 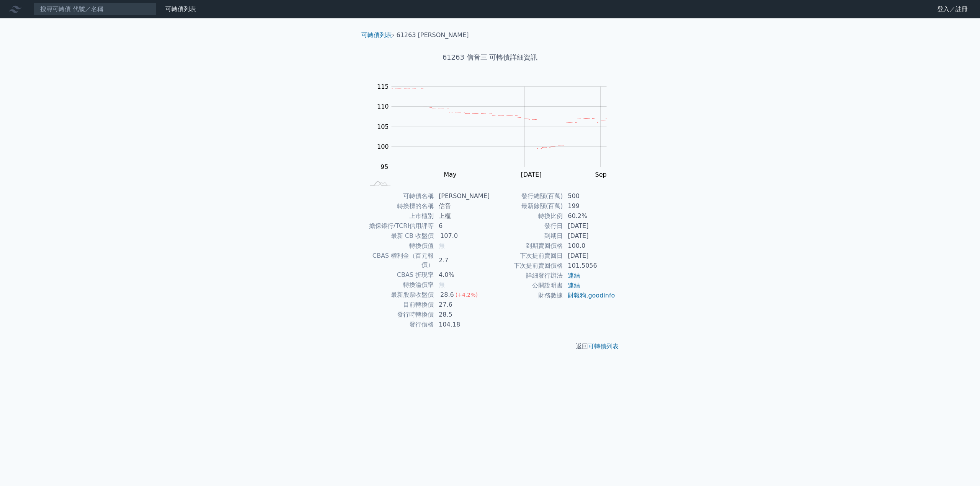 What do you see at coordinates (526, 207) in the screenshot?
I see `td: 最新餘額(百萬)` at bounding box center [526, 207].